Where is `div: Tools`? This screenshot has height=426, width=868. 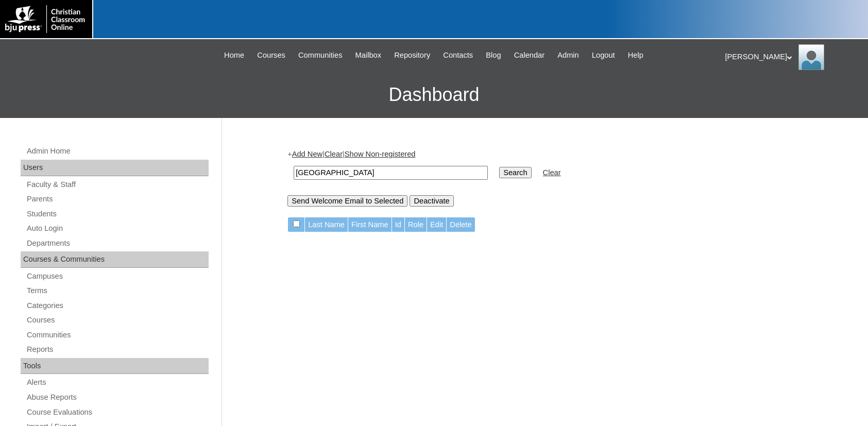 div: Tools is located at coordinates (114, 366).